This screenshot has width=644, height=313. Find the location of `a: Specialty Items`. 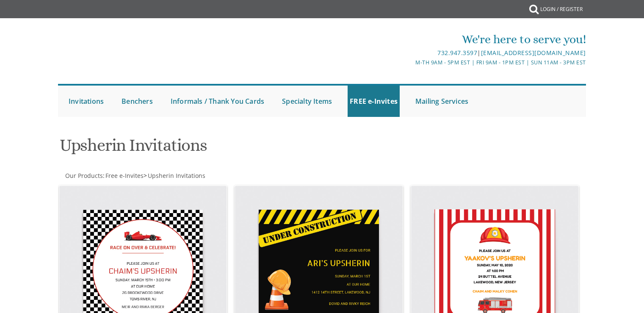

a: Specialty Items is located at coordinates (307, 101).